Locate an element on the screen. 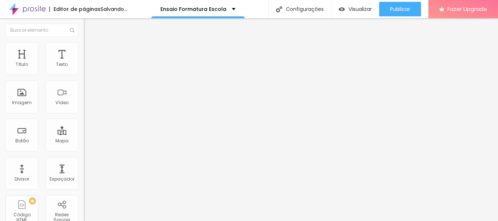 Image resolution: width=498 pixels, height=221 pixels. img: view-1.svg is located at coordinates (342, 9).